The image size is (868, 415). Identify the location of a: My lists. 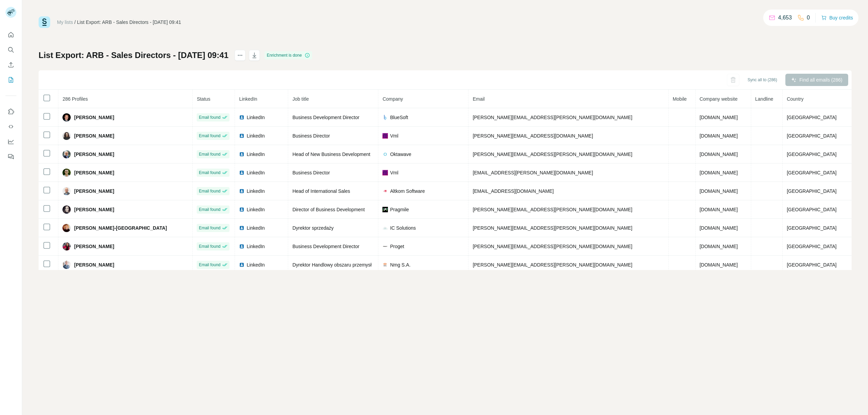
(65, 22).